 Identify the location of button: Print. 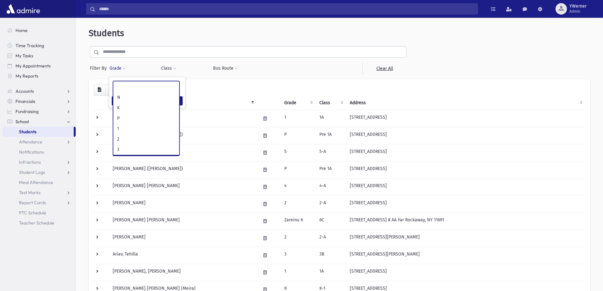
(111, 90).